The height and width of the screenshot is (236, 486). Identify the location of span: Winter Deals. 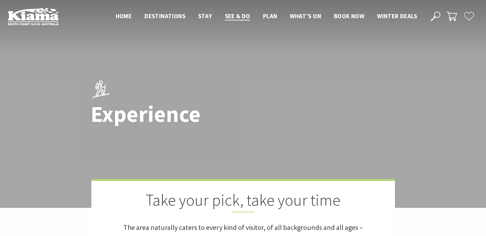
(397, 16).